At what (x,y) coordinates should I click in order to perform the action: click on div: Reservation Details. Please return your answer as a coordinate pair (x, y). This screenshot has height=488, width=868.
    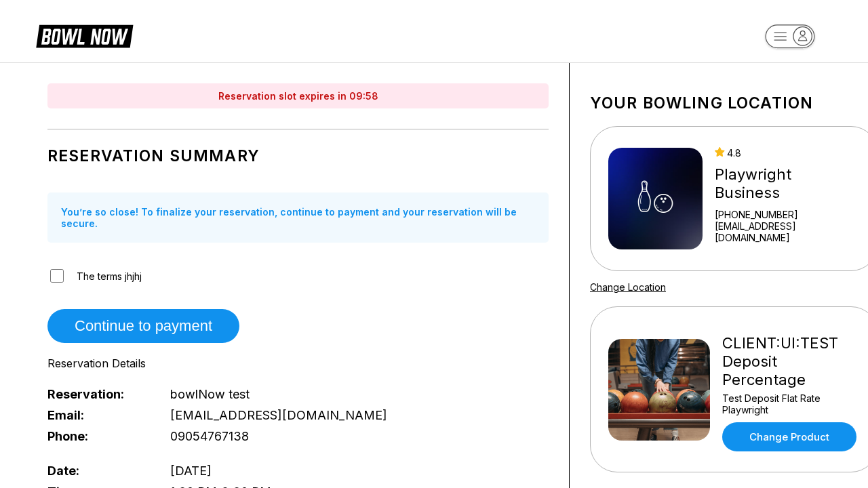
    Looking at the image, I should click on (297, 364).